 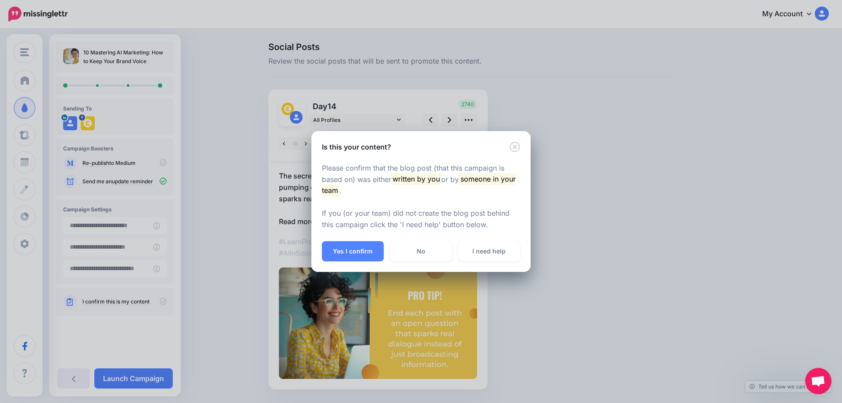 What do you see at coordinates (357, 147) in the screenshot?
I see `h5: Is this your content?` at bounding box center [357, 147].